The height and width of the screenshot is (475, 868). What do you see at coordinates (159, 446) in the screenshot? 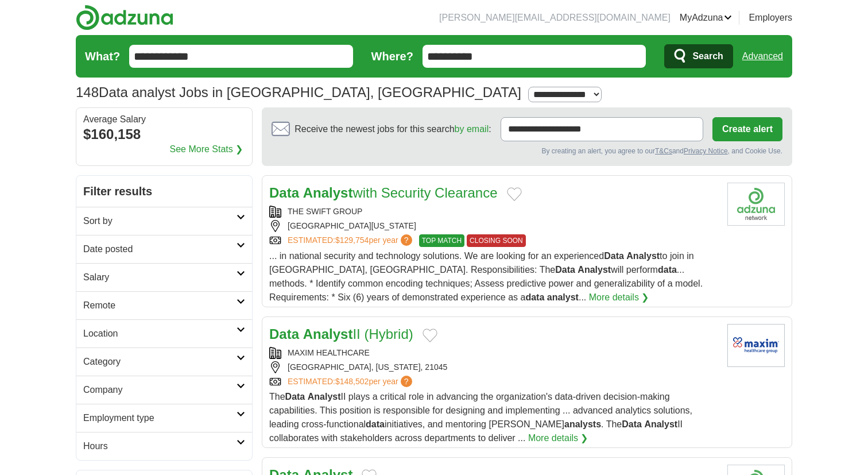
I see `h2: Hours` at bounding box center [159, 446].